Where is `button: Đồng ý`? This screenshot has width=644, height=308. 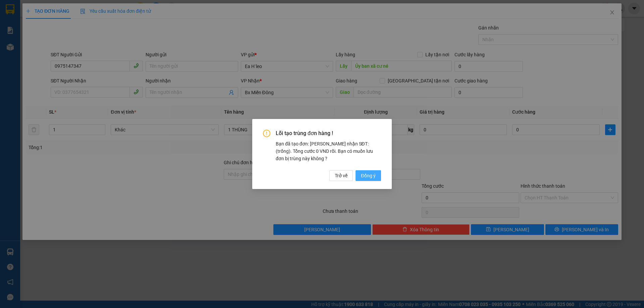 button: Đồng ý is located at coordinates (368, 175).